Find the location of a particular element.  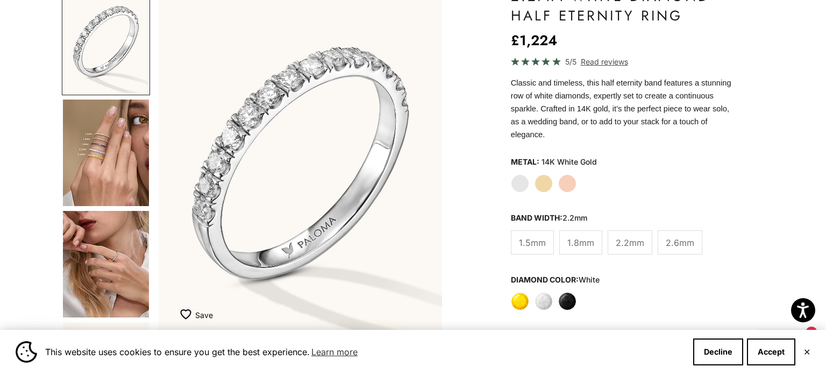

variant-option-value: 14K White Gold is located at coordinates (569, 162).